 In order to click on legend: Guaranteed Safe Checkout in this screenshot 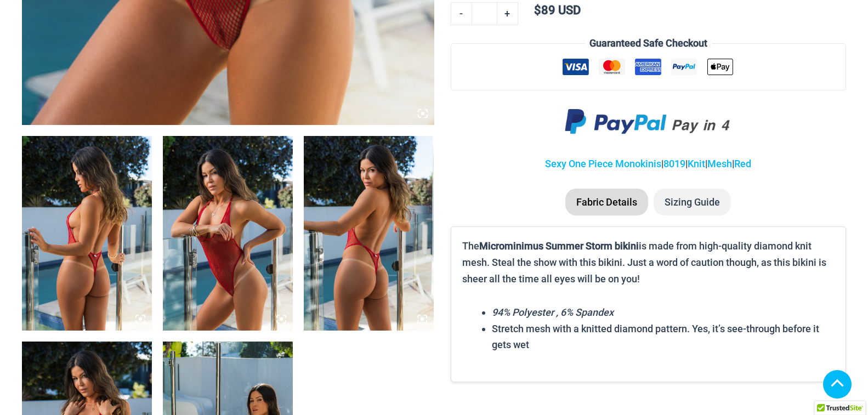, I will do `click(648, 43)`.